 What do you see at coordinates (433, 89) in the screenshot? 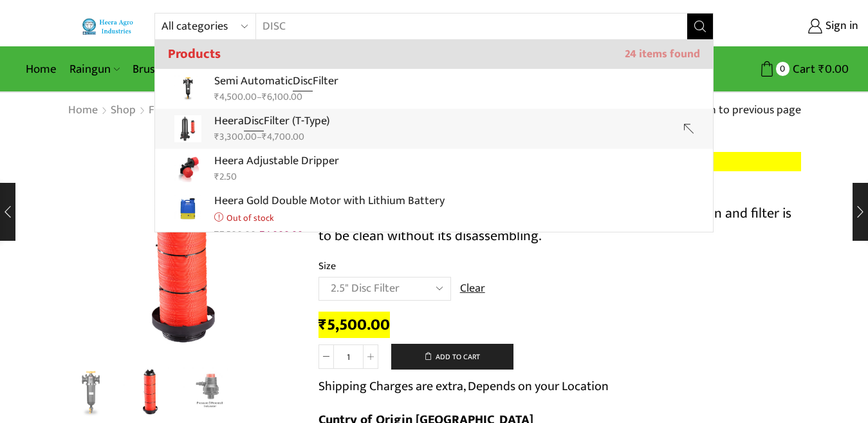
I see `a: Semi AutomaticDiscFilter₹4,500.00–₹6,100.00` at bounding box center [433, 89].